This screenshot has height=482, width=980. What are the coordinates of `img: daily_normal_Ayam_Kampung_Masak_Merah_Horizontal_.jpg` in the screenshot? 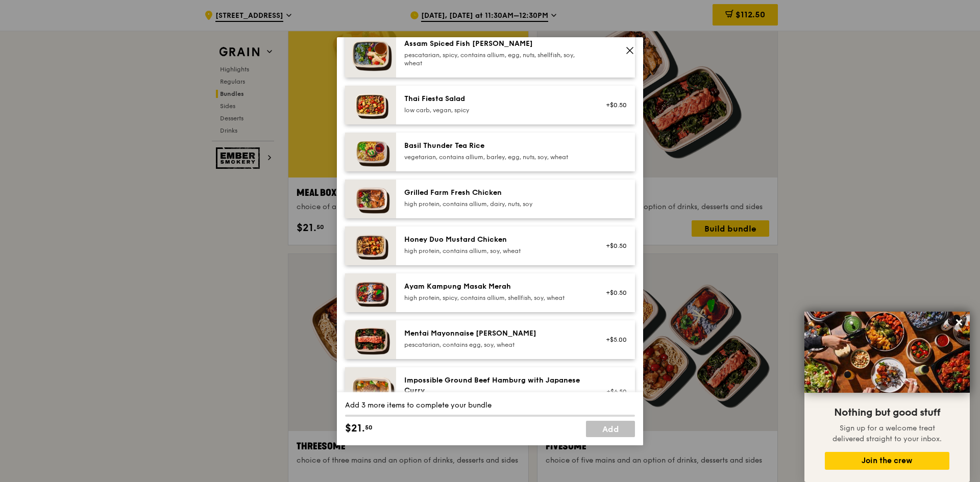 It's located at (371, 293).